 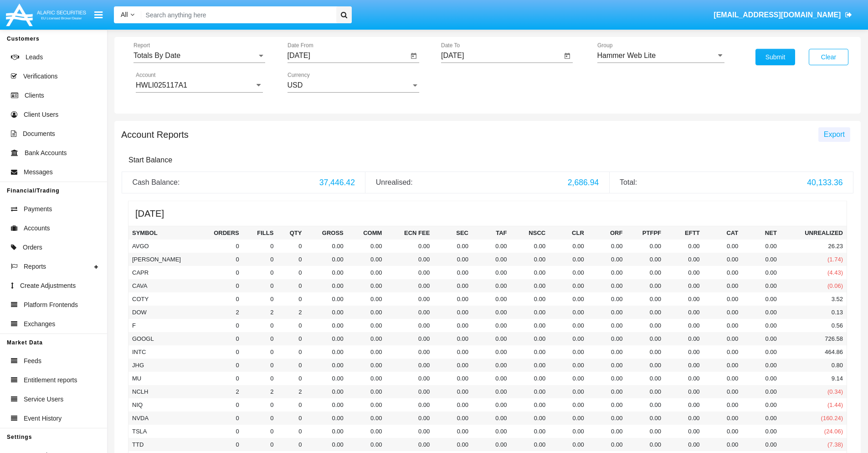 I want to click on th: Ecn Fee, so click(x=409, y=232).